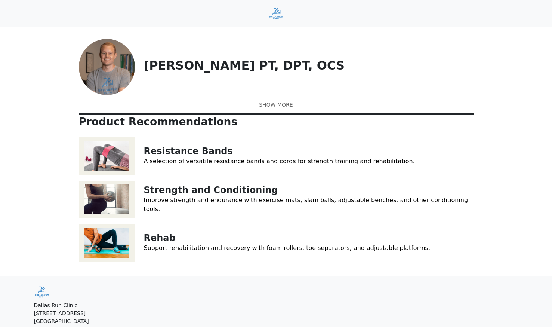  Describe the element at coordinates (306, 204) in the screenshot. I see `a: Improve strength and endurance with exercise mats, slam balls, adjustable benches, and other cond...` at that location.